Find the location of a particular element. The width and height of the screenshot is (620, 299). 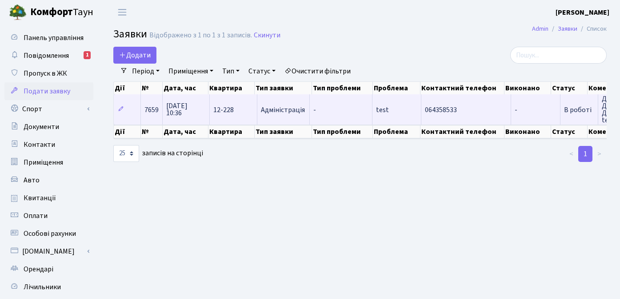

span: Особові рахунки is located at coordinates (50, 233).